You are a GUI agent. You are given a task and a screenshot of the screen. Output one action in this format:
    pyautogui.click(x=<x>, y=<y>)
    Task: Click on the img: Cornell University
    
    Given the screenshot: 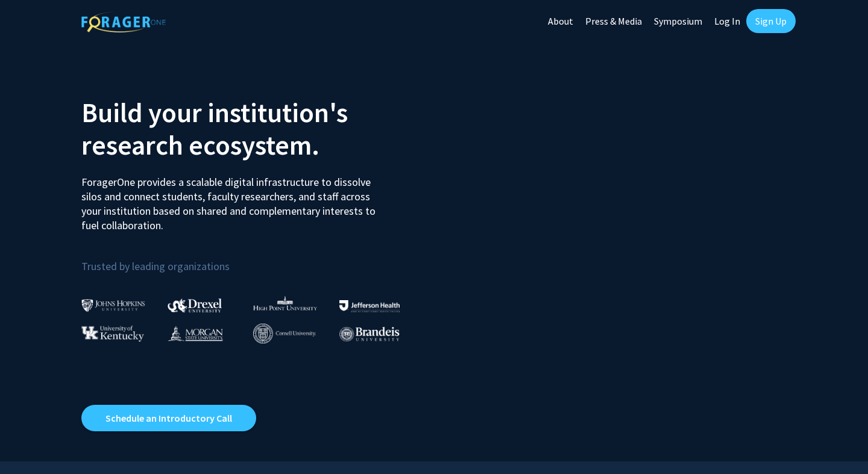 What is the action you would take?
    pyautogui.click(x=284, y=333)
    